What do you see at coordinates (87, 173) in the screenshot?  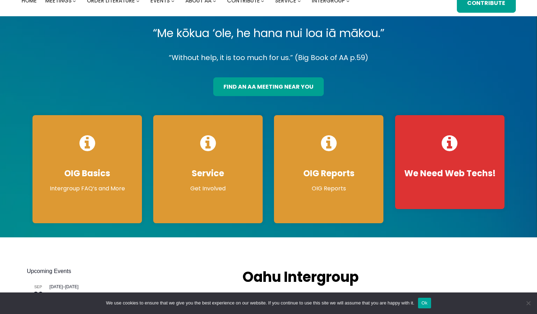 I see `h4: OIG Basics` at bounding box center [87, 173].